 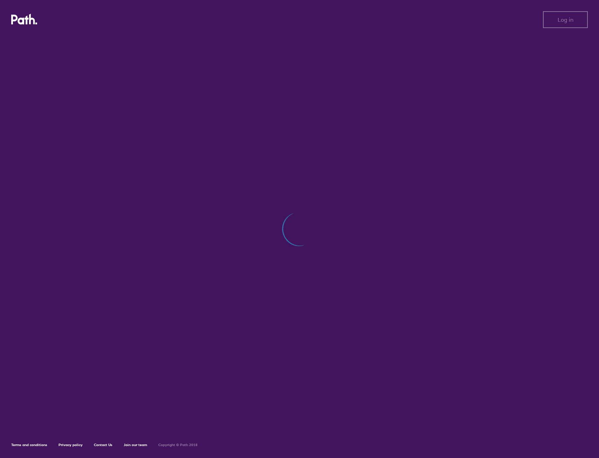 What do you see at coordinates (565, 20) in the screenshot?
I see `button: Log in` at bounding box center [565, 20].